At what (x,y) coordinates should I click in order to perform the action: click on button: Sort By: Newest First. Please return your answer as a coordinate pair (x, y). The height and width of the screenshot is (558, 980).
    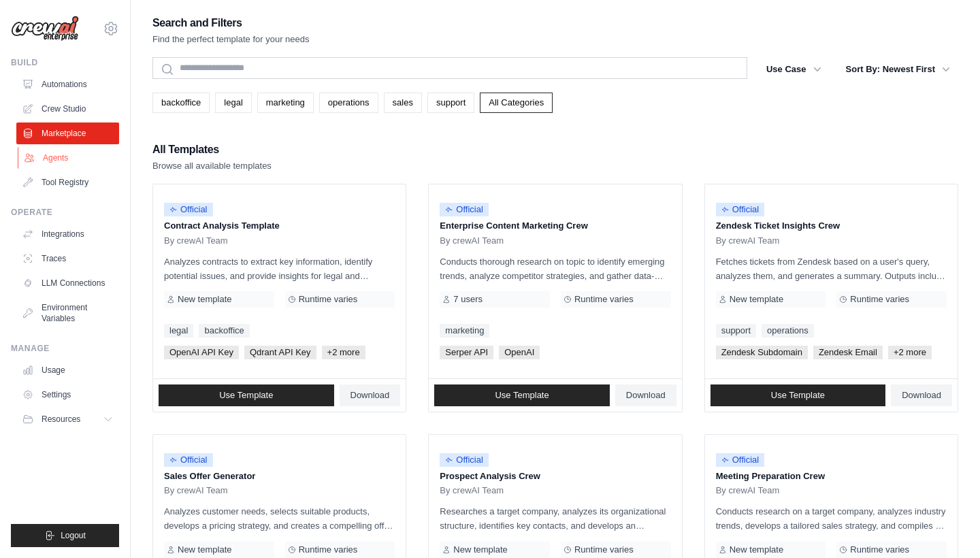
    Looking at the image, I should click on (898, 69).